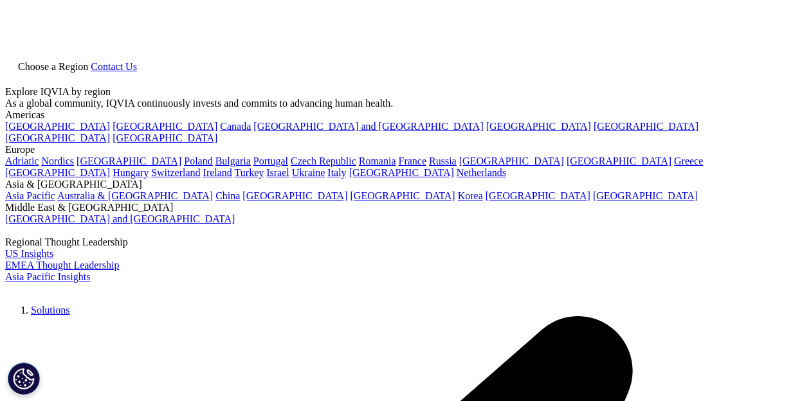 The width and height of the screenshot is (802, 401). Describe the element at coordinates (48, 276) in the screenshot. I see `span: Asia Pacific Insights` at that location.